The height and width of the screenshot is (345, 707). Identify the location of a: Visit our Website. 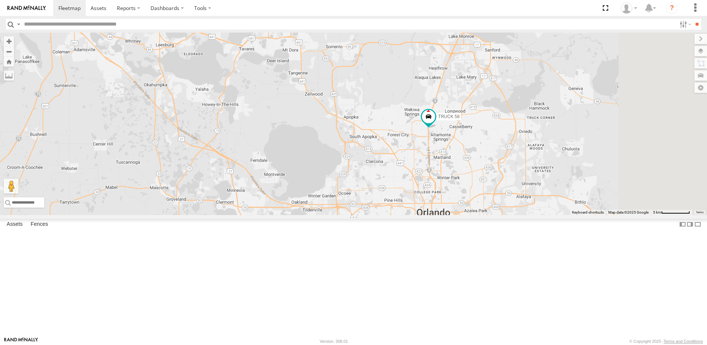
(21, 341).